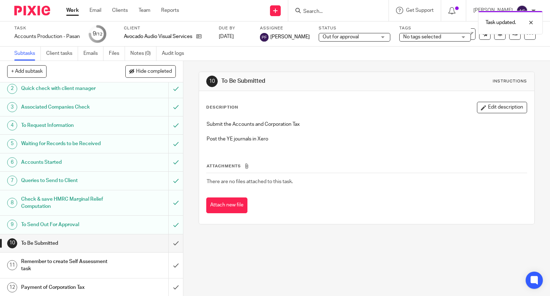 This screenshot has height=296, width=550. I want to click on h1: Check & save HMRC Marginal Relief Computation, so click(68, 203).